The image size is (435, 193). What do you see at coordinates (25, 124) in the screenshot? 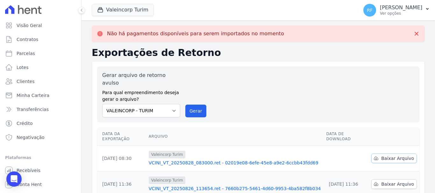
I see `span: Crédito` at bounding box center [25, 124].